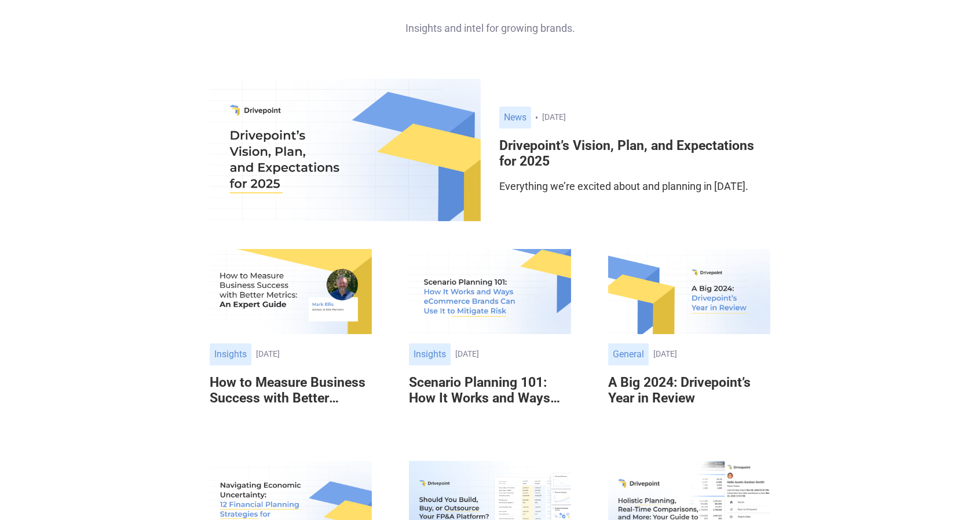  I want to click on img: How to Measure Business Success with Better Metrics: An Expert Guide, so click(291, 291).